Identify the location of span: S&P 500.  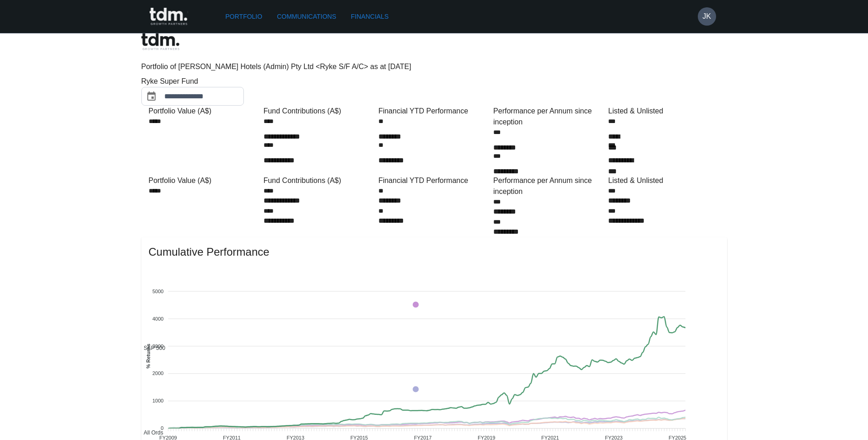
(151, 348).